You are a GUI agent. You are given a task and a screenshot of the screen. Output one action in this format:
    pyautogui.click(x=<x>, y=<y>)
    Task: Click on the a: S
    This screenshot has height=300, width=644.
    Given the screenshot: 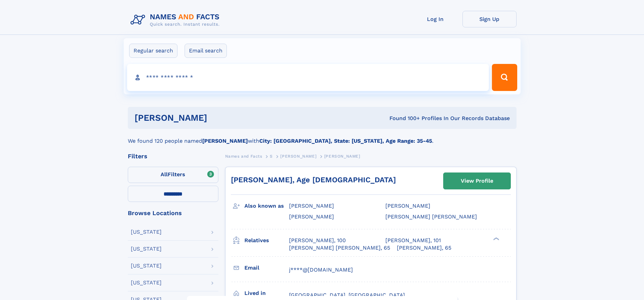 What is the action you would take?
    pyautogui.click(x=271, y=156)
    